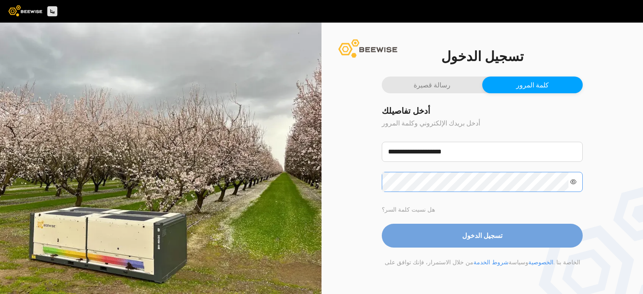  What do you see at coordinates (533, 85) in the screenshot?
I see `font: كلمة المرور` at bounding box center [533, 85].